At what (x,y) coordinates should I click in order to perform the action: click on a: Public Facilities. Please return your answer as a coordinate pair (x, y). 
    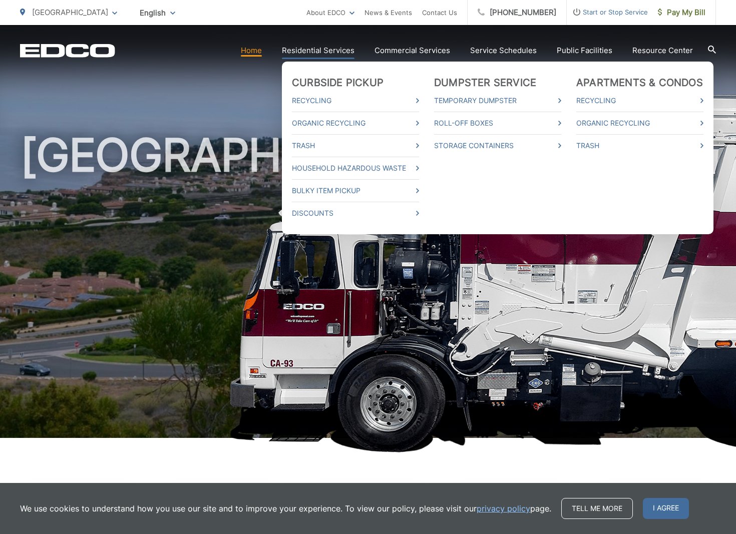
    Looking at the image, I should click on (584, 51).